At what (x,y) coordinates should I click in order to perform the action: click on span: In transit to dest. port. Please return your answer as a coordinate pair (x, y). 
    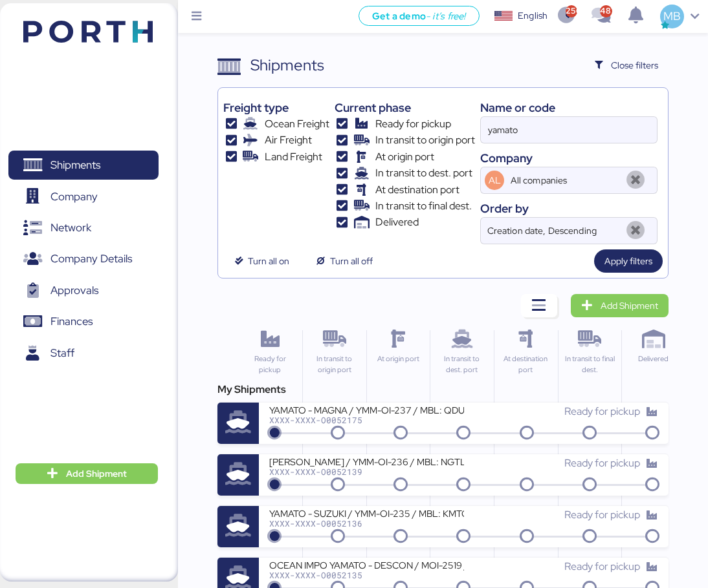
    Looking at the image, I should click on (424, 173).